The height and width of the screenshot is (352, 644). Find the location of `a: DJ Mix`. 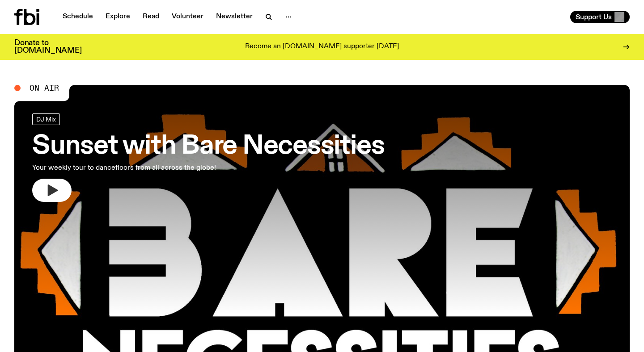

a: DJ Mix is located at coordinates (46, 119).